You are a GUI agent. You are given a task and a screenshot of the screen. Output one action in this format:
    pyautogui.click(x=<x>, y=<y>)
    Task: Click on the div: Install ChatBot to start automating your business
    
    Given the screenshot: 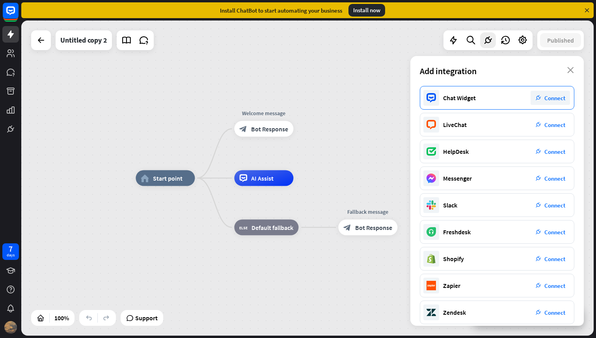 What is the action you would take?
    pyautogui.click(x=281, y=10)
    